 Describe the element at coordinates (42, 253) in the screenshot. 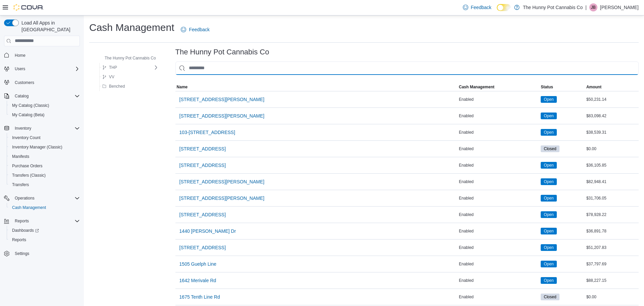

I see `button: Settings` at that location.